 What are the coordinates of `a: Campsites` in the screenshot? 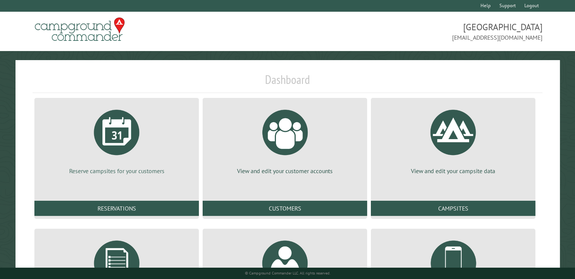 It's located at (453, 208).